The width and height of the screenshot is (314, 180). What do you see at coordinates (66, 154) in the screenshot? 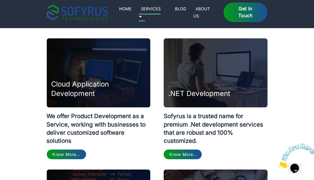
I see `a: Know More...` at bounding box center [66, 154].